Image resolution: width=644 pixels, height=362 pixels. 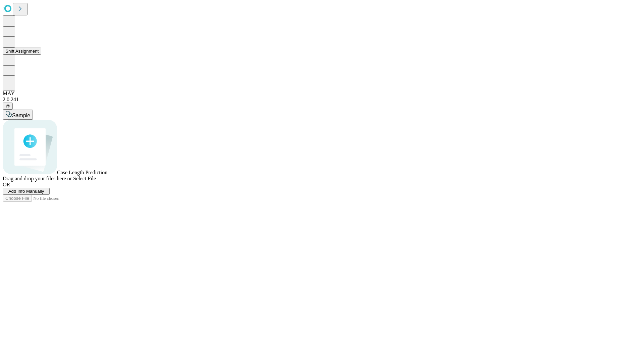 What do you see at coordinates (82, 172) in the screenshot?
I see `span: Case Length Prediction` at bounding box center [82, 172].